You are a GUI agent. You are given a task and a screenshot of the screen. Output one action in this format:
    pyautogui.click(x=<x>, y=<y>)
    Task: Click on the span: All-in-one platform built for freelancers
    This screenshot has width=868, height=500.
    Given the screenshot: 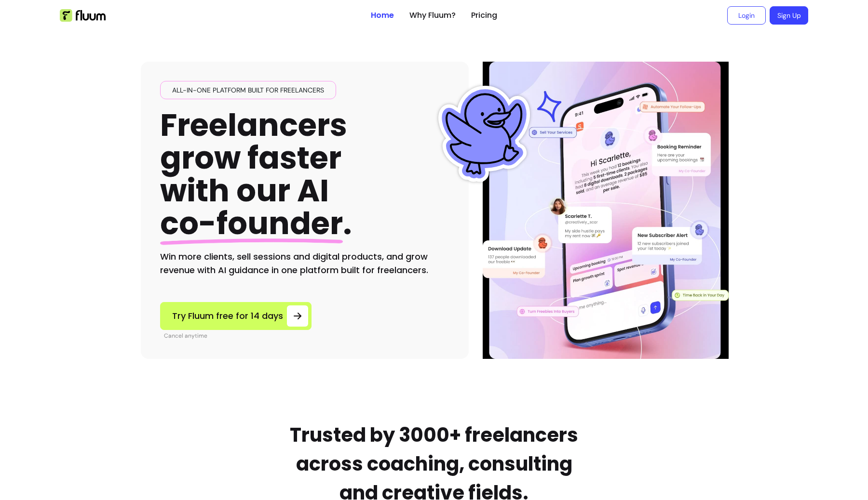 What is the action you would take?
    pyautogui.click(x=248, y=90)
    